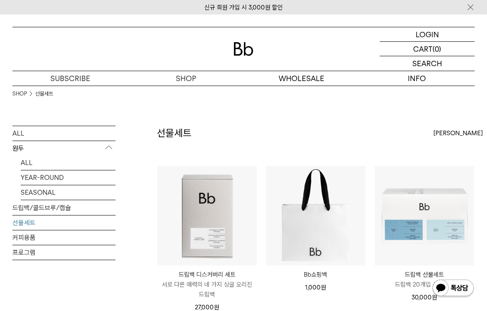 Image resolution: width=487 pixels, height=311 pixels. I want to click on span: 30,000, so click(425, 297).